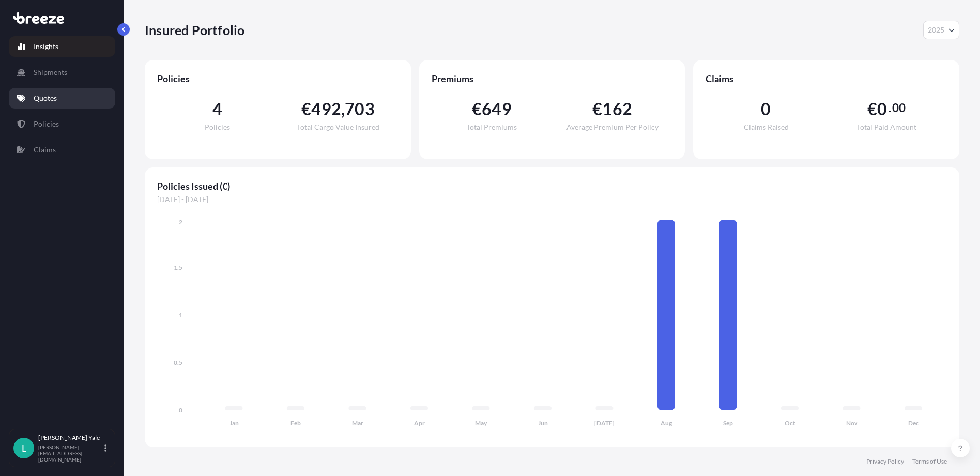 Image resolution: width=980 pixels, height=476 pixels. What do you see at coordinates (178, 363) in the screenshot?
I see `tspan: 0.5` at bounding box center [178, 363].